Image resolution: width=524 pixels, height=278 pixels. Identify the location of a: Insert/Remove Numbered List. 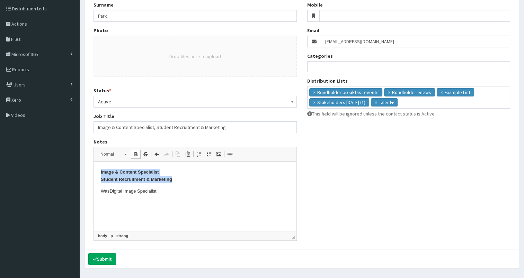
(199, 154).